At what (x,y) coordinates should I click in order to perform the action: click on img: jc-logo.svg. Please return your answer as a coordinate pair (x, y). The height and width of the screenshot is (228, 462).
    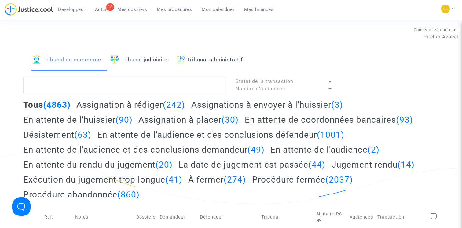
    Looking at the image, I should click on (29, 9).